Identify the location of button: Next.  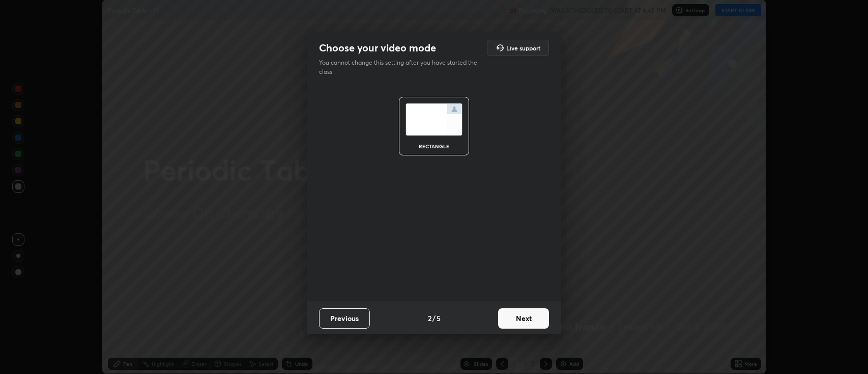
(524, 318).